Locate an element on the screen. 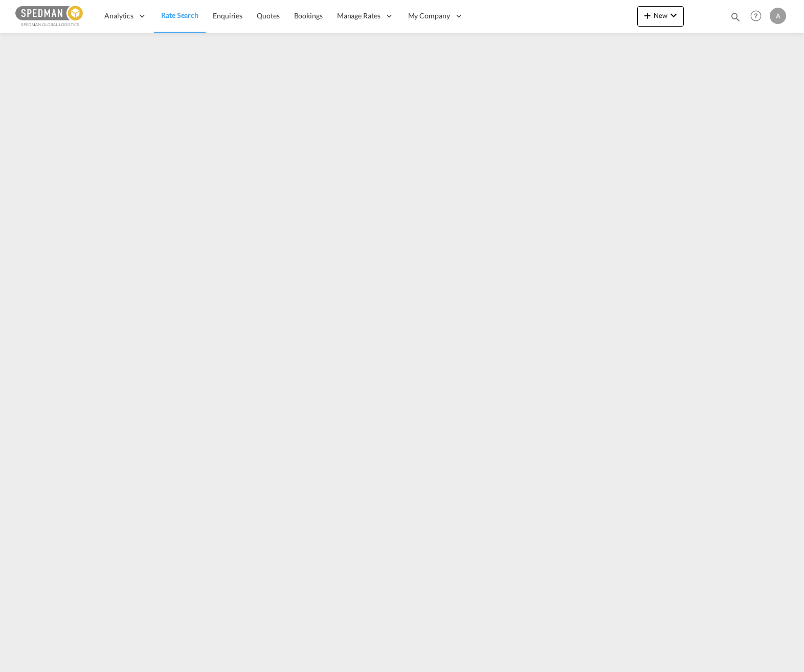 The image size is (804, 672). img: c12ca350ff1b11efb6b291369744d907.png is located at coordinates (49, 16).